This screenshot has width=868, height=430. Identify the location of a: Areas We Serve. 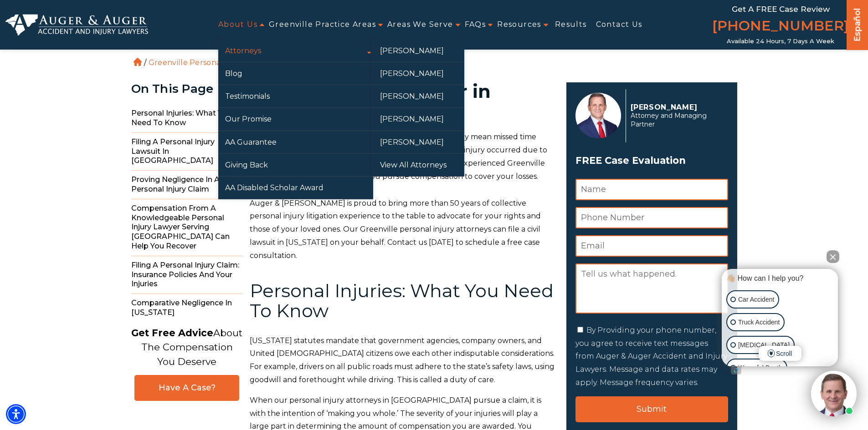
(420, 25).